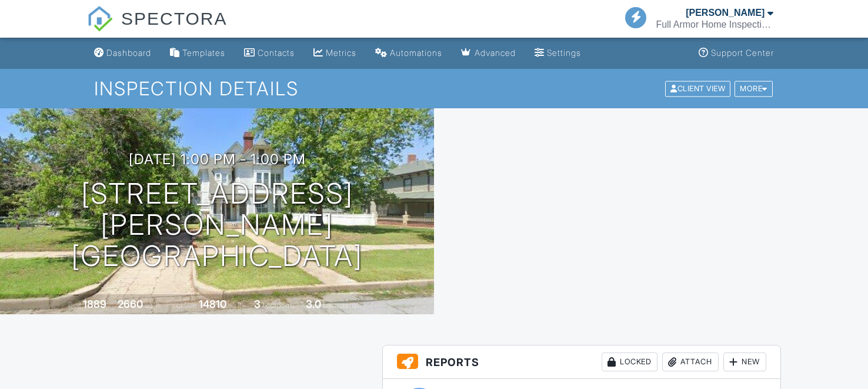 This screenshot has height=389, width=868. What do you see at coordinates (335, 53) in the screenshot?
I see `a: Metrics` at bounding box center [335, 53].